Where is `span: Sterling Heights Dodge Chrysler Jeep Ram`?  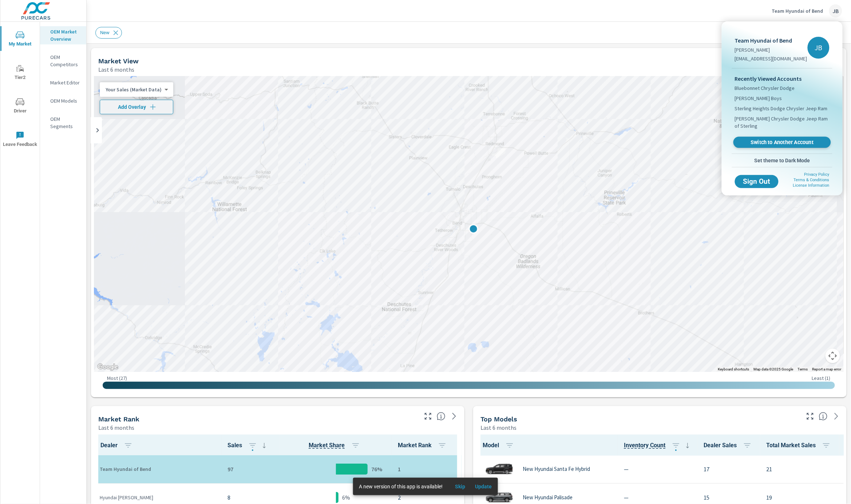
span: Sterling Heights Dodge Chrysler Jeep Ram is located at coordinates (781, 109).